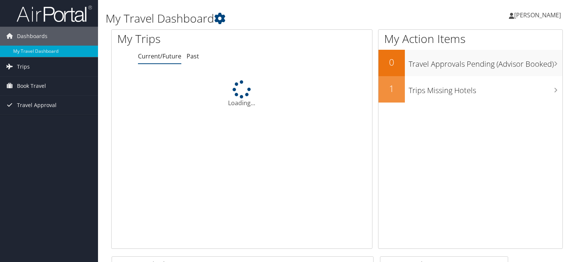  What do you see at coordinates (471, 63) in the screenshot?
I see `a: 0Travel Approvals Pending (Advisor Booked)` at bounding box center [471, 63].